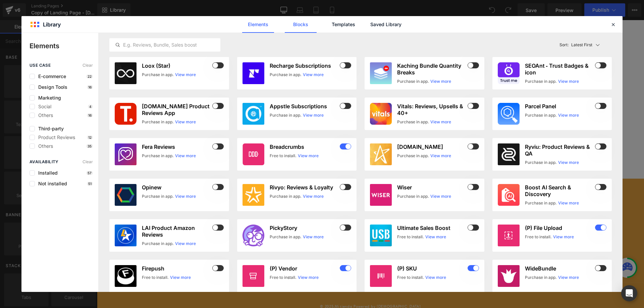  What do you see at coordinates (253, 236) in the screenshot?
I see `img: PickyStory.png` at bounding box center [253, 236].